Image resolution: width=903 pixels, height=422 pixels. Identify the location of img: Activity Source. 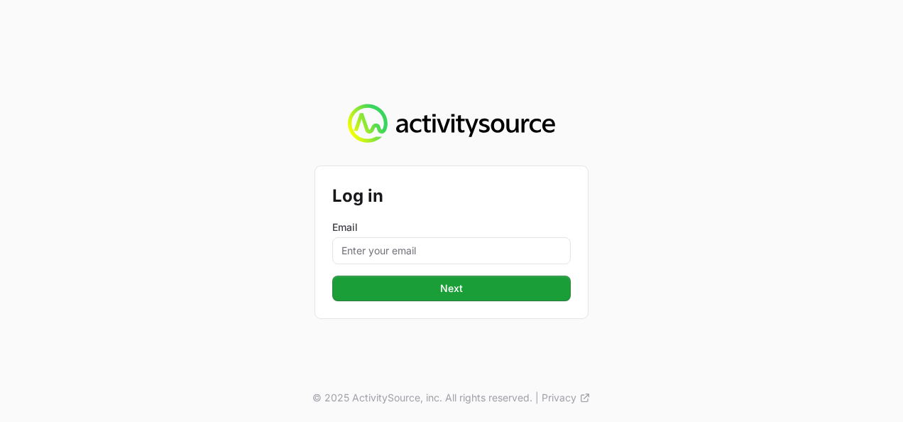
(451, 123).